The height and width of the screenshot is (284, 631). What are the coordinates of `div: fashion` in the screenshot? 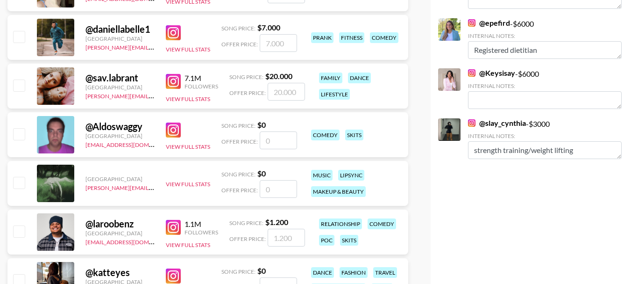 It's located at (354, 272).